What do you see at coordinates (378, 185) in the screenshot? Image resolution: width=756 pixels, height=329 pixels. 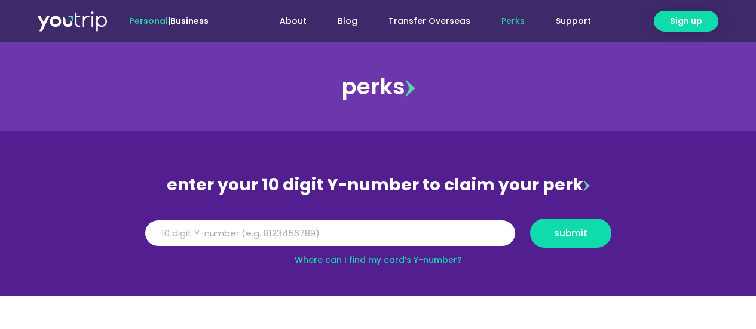 I see `div: enter your 10 digit Y-number to claim your perk` at bounding box center [378, 185].